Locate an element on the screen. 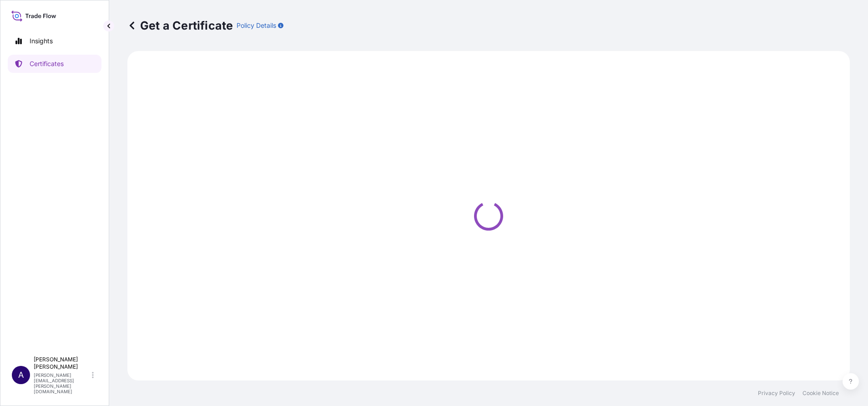 This screenshot has width=868, height=406. p: Insights is located at coordinates (41, 41).